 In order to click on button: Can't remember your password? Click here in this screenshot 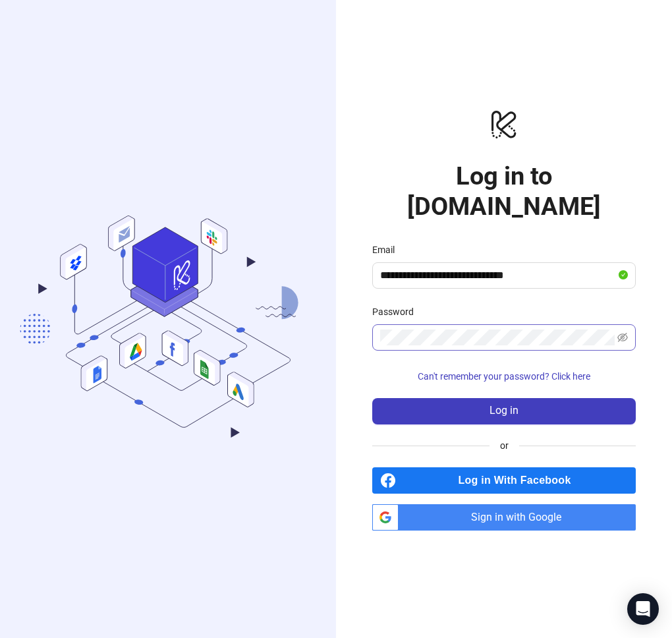, I will do `click(504, 377)`.